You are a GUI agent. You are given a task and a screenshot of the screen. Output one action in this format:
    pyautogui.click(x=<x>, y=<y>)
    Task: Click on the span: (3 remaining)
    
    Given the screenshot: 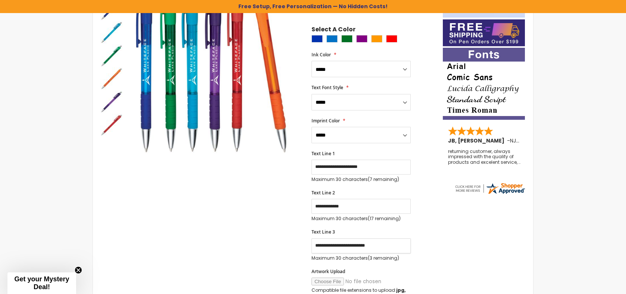 What is the action you would take?
    pyautogui.click(x=383, y=258)
    